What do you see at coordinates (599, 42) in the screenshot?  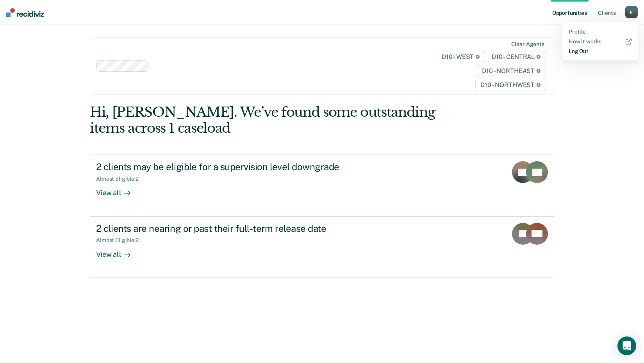 I see `a: How it works` at bounding box center [599, 42].